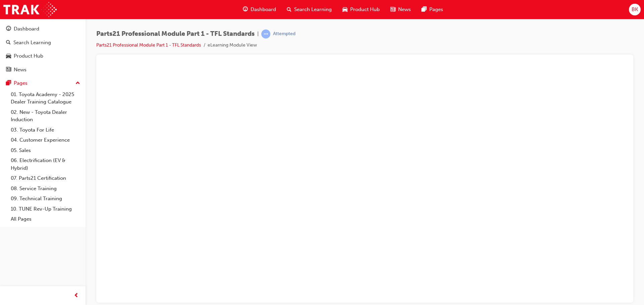  What do you see at coordinates (78, 83) in the screenshot?
I see `span: up-icon` at bounding box center [78, 83].